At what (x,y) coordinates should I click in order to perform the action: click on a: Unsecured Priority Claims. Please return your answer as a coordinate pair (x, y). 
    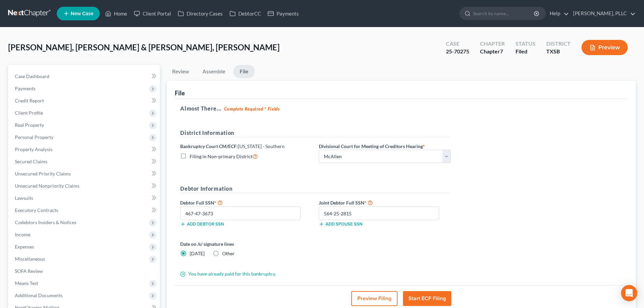
    Looking at the image, I should click on (84, 174).